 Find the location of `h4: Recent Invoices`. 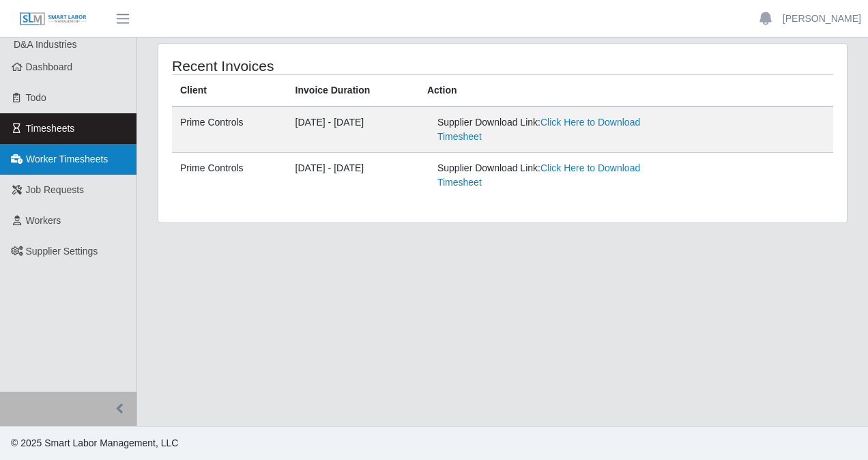

h4: Recent Invoices is located at coordinates (303, 66).